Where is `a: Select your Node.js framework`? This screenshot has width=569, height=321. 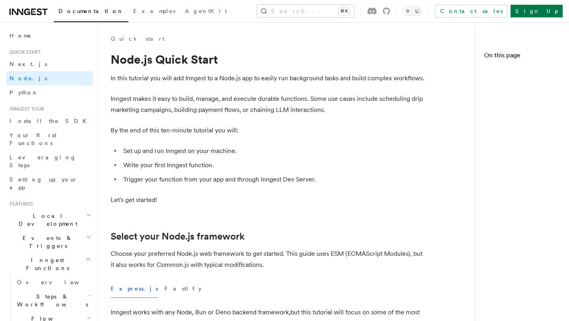
a: Select your Node.js framework is located at coordinates (177, 236).